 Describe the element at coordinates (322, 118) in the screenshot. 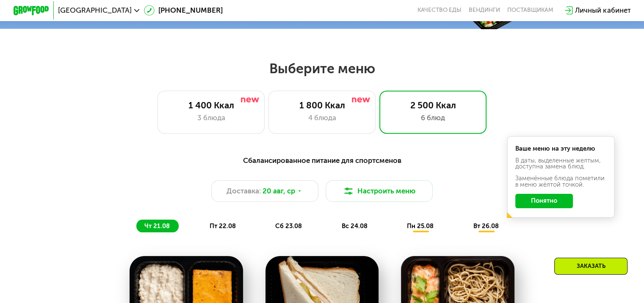

I see `div: 4 блюда` at that location.